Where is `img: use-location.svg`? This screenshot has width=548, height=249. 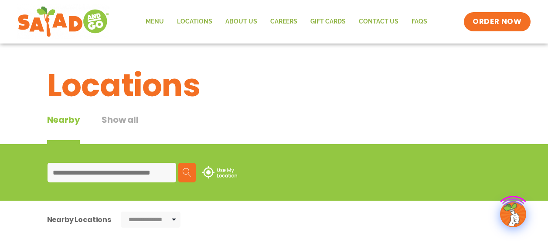 img: use-location.svg is located at coordinates (220, 173).